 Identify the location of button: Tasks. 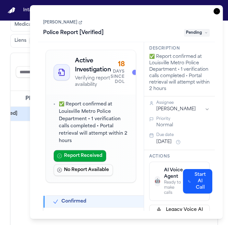
(133, 10).